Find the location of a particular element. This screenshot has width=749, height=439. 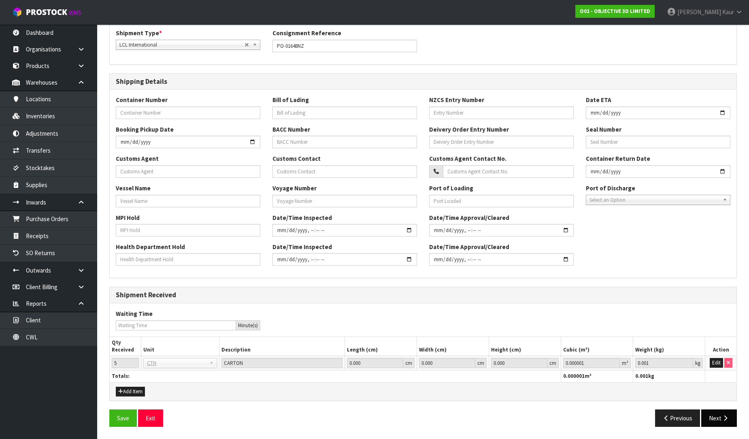

input: Length is located at coordinates (375, 363).